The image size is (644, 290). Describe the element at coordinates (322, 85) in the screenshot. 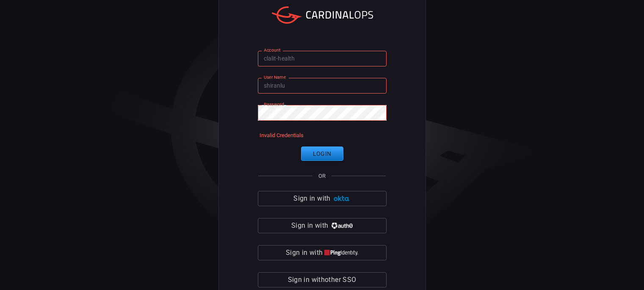

I see `input: Type your user name` at that location.